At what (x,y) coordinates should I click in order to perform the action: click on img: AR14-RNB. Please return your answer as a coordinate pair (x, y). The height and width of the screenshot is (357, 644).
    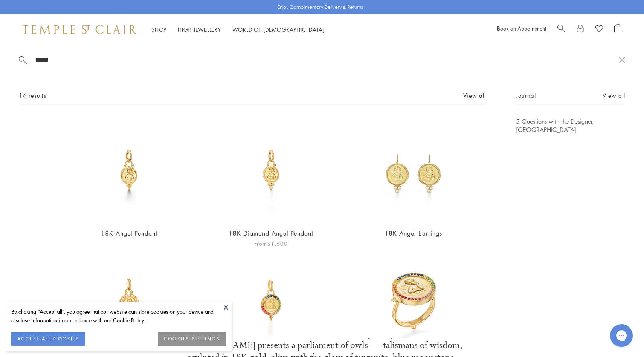
    Looking at the image, I should click on (413, 300).